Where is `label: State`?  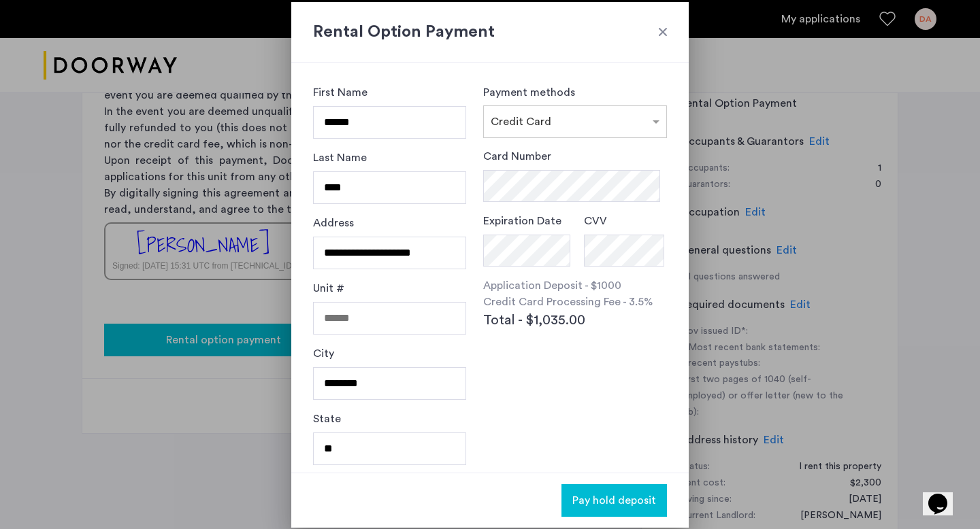 label: State is located at coordinates (327, 419).